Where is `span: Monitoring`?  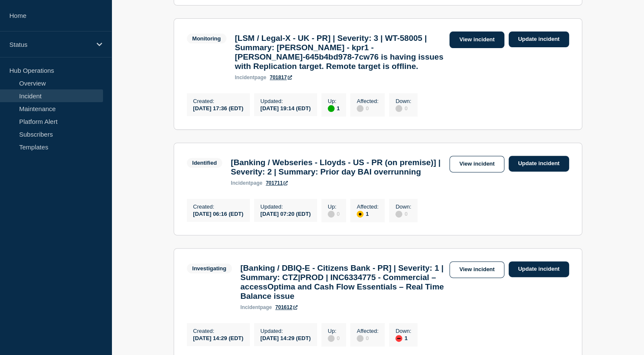
span: Monitoring is located at coordinates (206, 38).